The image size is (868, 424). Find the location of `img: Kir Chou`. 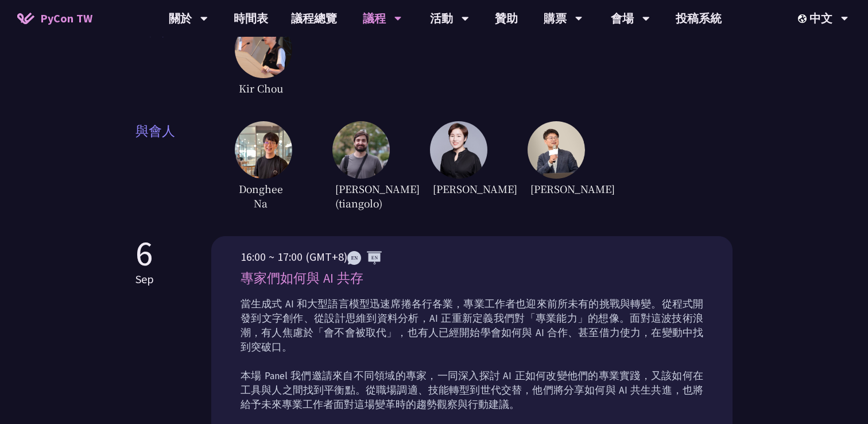

img: Kir Chou is located at coordinates (263, 50).